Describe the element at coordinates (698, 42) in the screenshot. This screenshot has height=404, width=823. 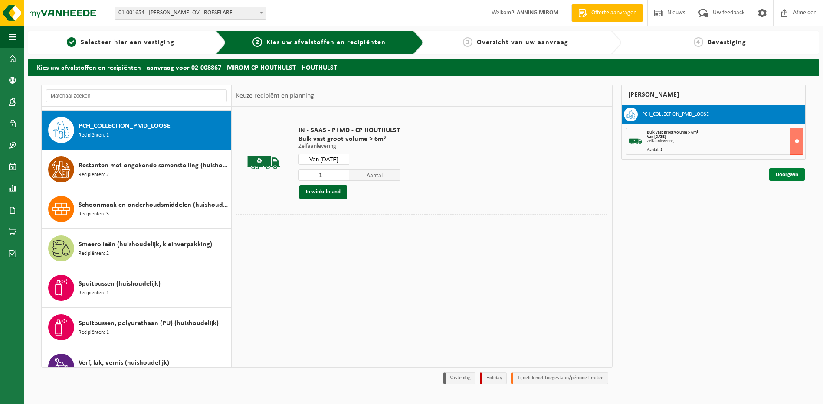
I see `span: 4` at that location.